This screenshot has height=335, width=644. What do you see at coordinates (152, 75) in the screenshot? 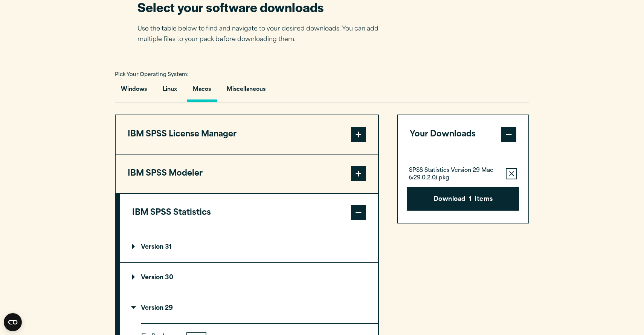
I see `span: Pick Your Operating System:` at bounding box center [152, 75].